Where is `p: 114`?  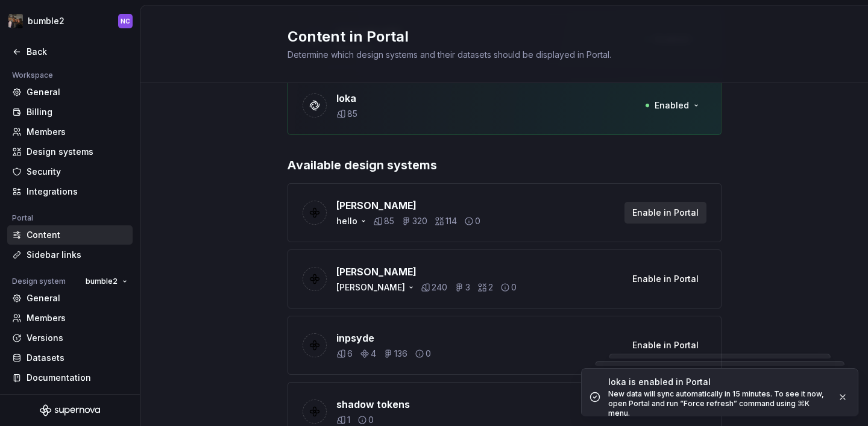
p: 114 is located at coordinates (451, 221).